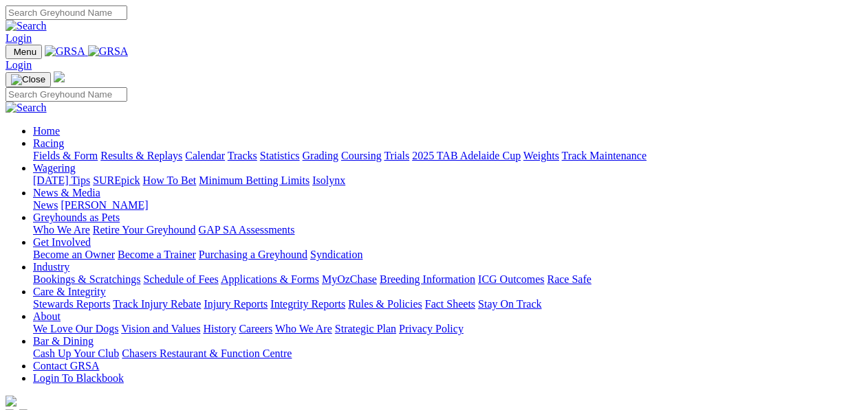 The height and width of the screenshot is (410, 868). Describe the element at coordinates (180, 279) in the screenshot. I see `a: Schedule of Fees` at that location.